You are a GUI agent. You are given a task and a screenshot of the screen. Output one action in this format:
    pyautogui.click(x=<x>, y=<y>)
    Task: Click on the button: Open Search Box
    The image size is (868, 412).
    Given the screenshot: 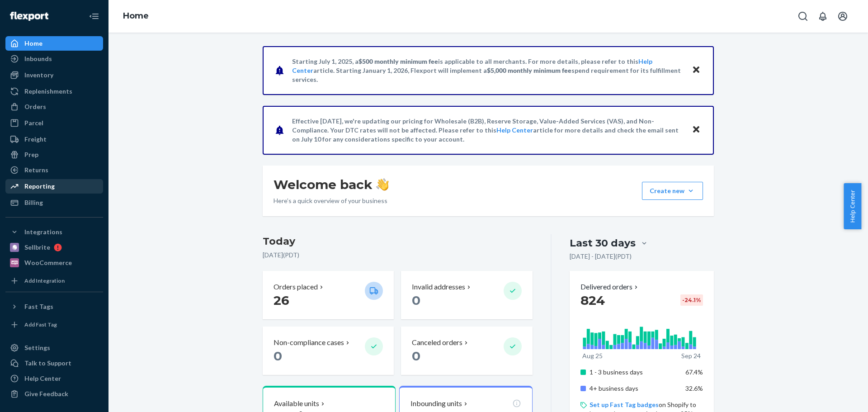 What is the action you would take?
    pyautogui.click(x=803, y=17)
    